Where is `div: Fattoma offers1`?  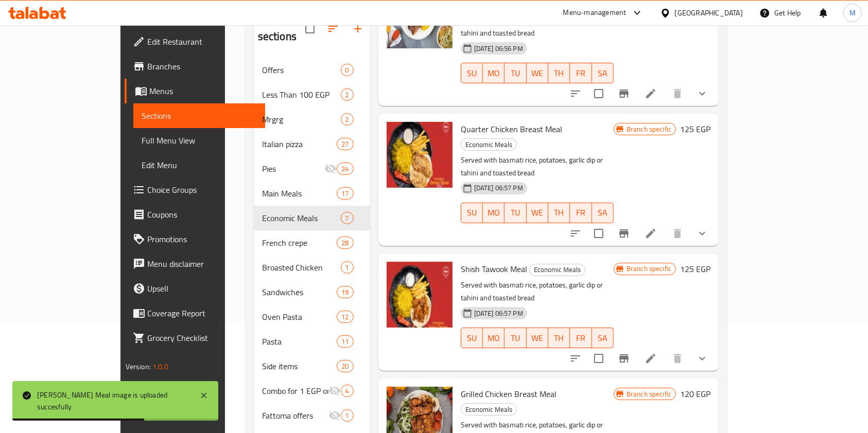
div: Fattoma offers1 is located at coordinates (312, 416).